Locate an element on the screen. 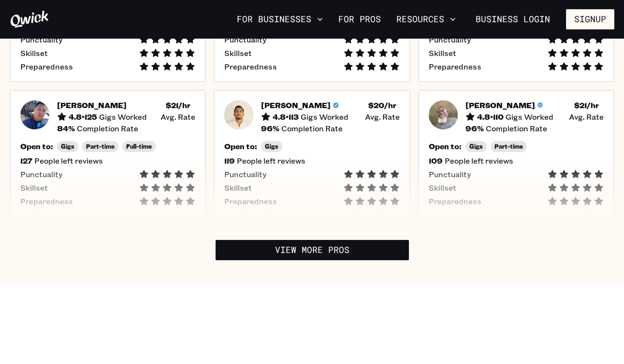 The width and height of the screenshot is (624, 364). h5: 127 is located at coordinates (26, 160).